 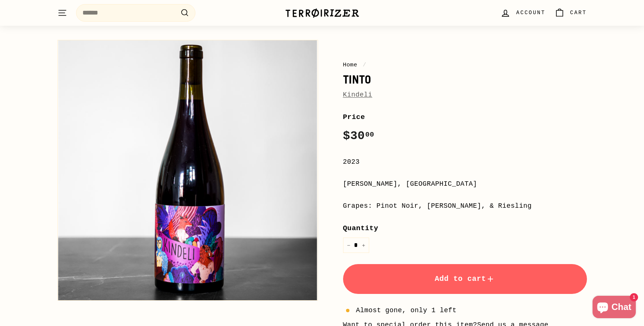 What do you see at coordinates (350, 65) in the screenshot?
I see `a: Home` at bounding box center [350, 65].